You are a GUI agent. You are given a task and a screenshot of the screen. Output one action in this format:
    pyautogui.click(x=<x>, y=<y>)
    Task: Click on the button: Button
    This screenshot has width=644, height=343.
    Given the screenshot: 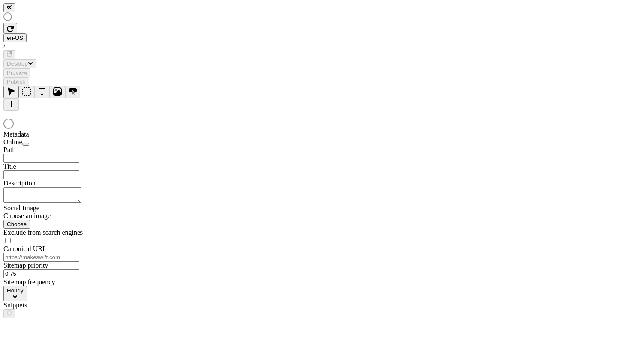 What is the action you would take?
    pyautogui.click(x=73, y=92)
    